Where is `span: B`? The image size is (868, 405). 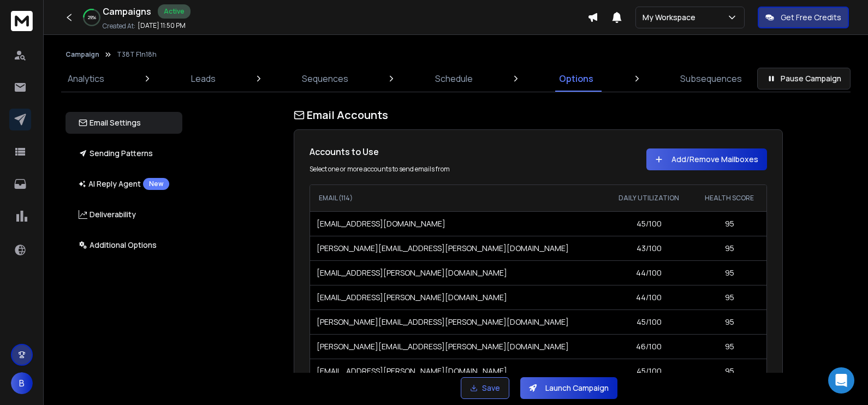
span: B is located at coordinates (22, 383).